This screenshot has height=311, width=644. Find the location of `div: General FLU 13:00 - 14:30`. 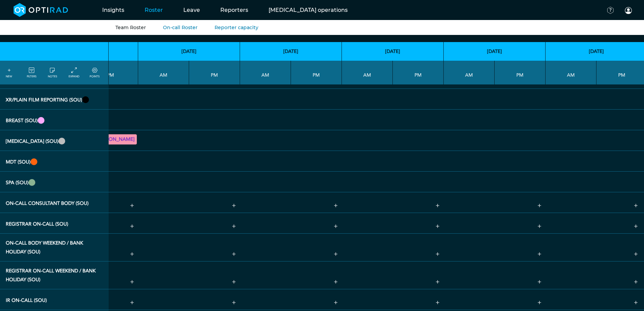

div: General FLU 13:00 - 14:30 is located at coordinates (112, 140).